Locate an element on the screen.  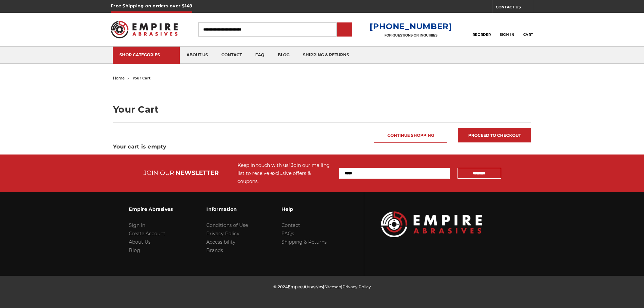
a: About Us is located at coordinates (140, 242).